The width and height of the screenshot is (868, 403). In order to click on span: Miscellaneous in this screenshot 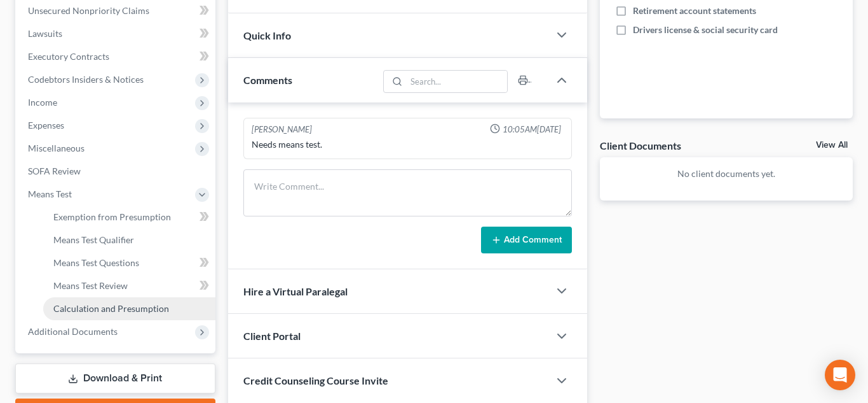, I will do `click(56, 148)`.